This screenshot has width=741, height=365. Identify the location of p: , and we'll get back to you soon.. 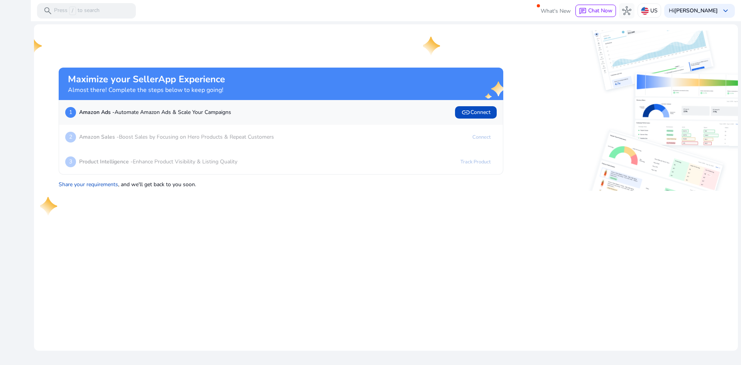
(281, 183).